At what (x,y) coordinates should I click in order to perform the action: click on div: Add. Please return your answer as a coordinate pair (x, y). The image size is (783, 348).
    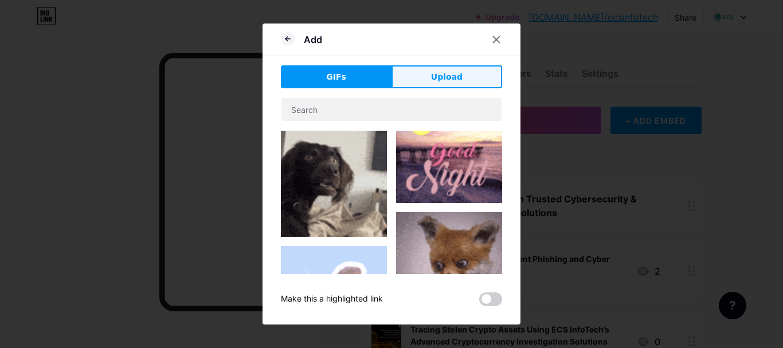
    Looking at the image, I should click on (313, 40).